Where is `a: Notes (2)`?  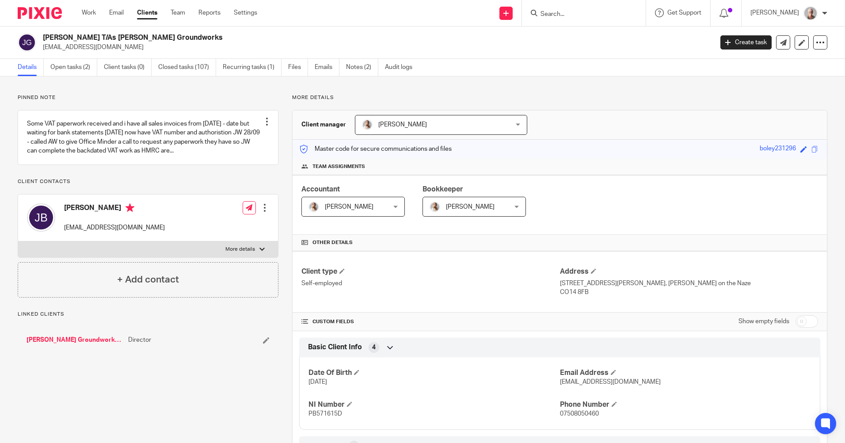
a: Notes (2) is located at coordinates (362, 67).